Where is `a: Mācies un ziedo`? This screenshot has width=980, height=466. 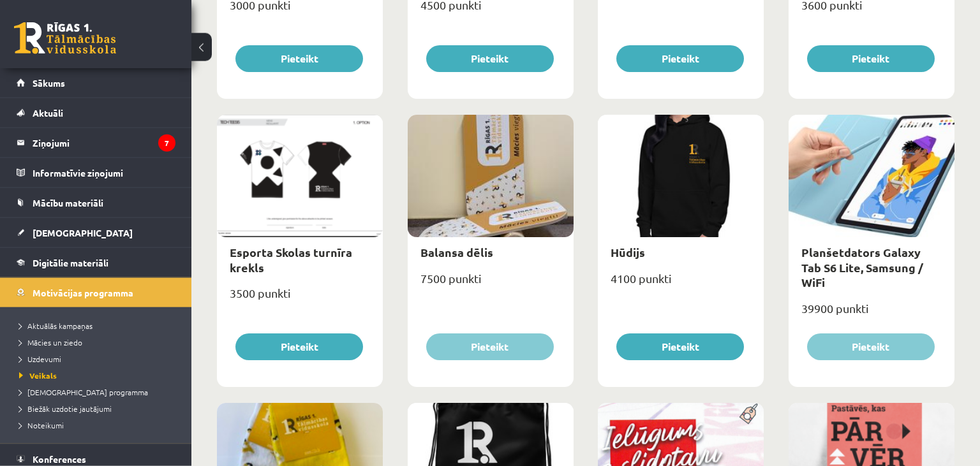
a: Mācies un ziedo is located at coordinates (99, 342).